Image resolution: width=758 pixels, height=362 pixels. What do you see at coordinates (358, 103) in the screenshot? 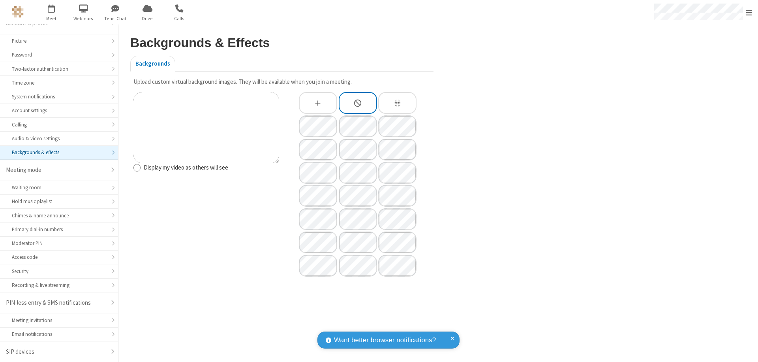
I see `div: None` at bounding box center [358, 103].